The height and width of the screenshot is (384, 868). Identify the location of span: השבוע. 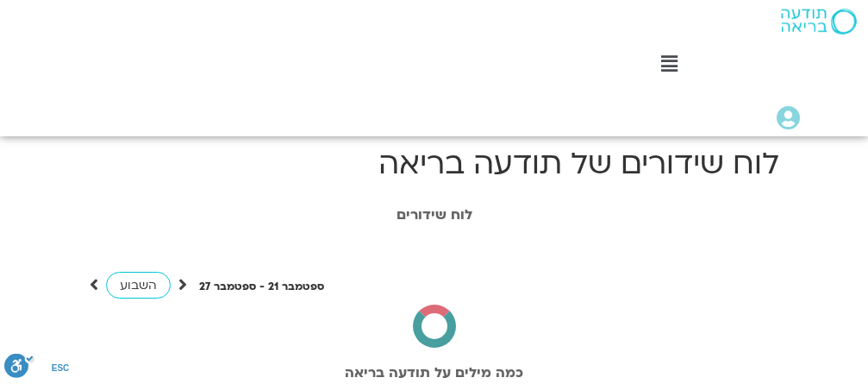
(138, 285).